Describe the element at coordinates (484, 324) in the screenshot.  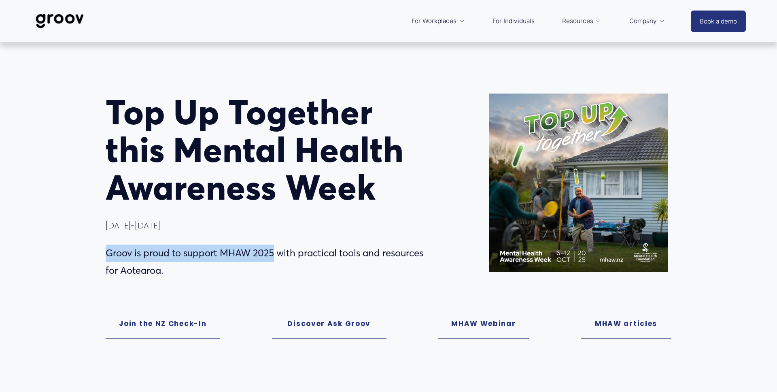
I see `a: MHAW Webinar` at that location.